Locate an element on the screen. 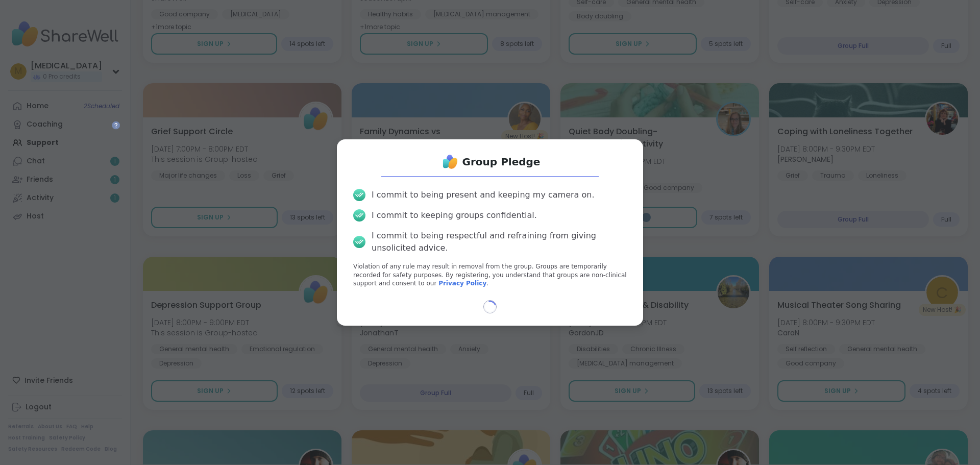 The image size is (980, 465). div: I commit to being present and keeping my camera on. is located at coordinates (483, 195).